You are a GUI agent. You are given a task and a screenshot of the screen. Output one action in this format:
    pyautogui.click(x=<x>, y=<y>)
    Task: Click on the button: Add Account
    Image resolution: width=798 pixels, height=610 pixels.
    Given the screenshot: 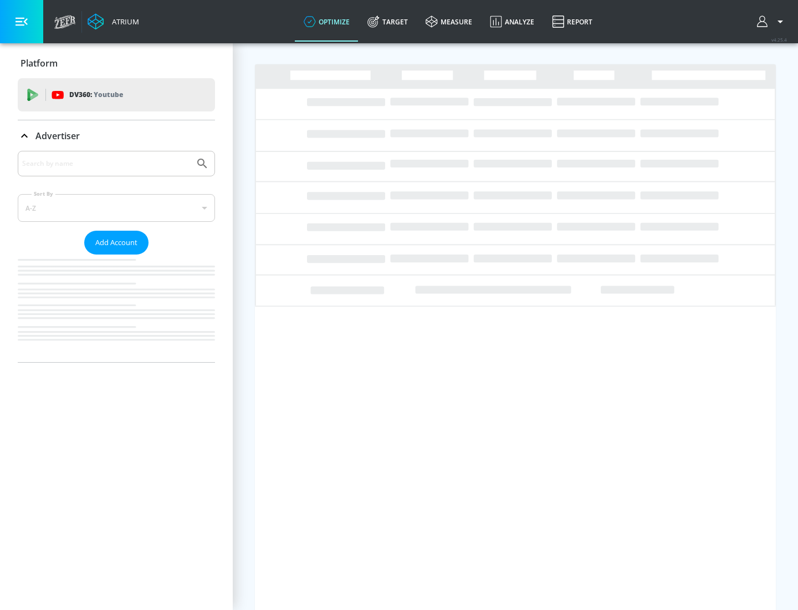 What is the action you would take?
    pyautogui.click(x=116, y=242)
    